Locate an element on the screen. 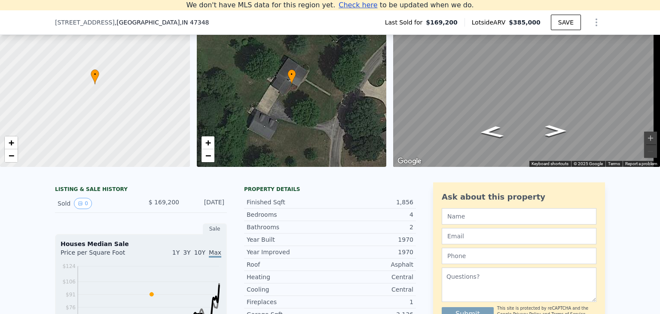  span: Lotside ARV is located at coordinates (490, 22).